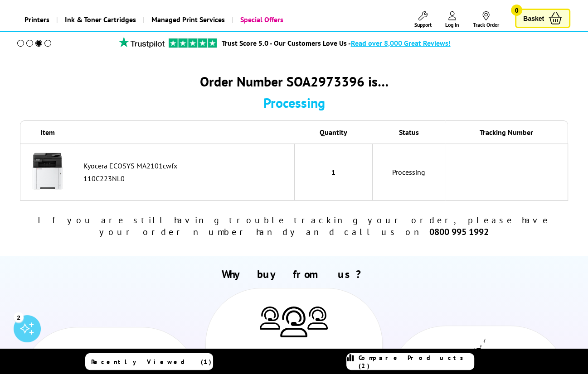  I want to click on td: Processing, so click(409, 172).